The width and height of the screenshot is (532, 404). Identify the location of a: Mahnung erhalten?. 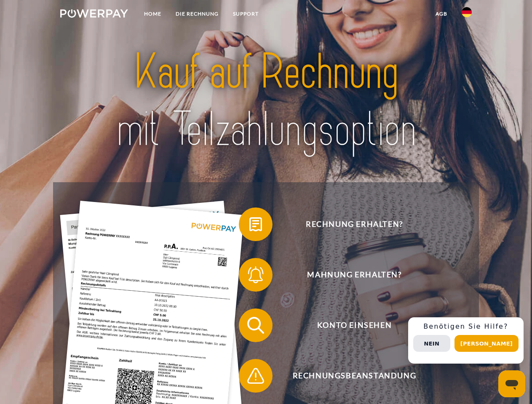
(348, 275).